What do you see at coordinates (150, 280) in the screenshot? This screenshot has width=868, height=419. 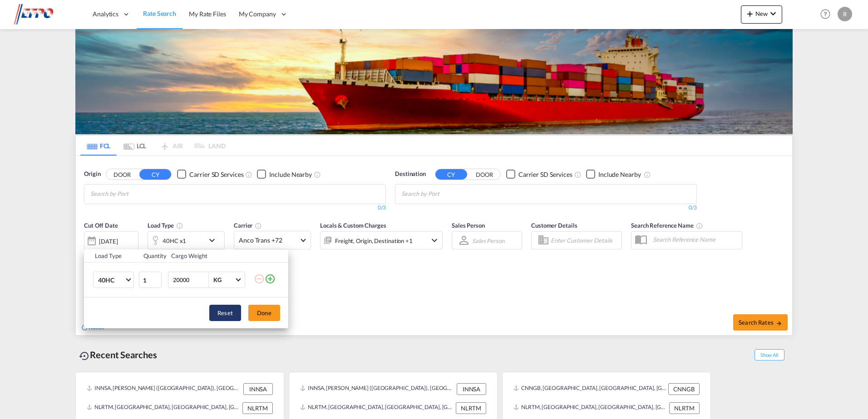 I see `input: Qty` at bounding box center [150, 280].